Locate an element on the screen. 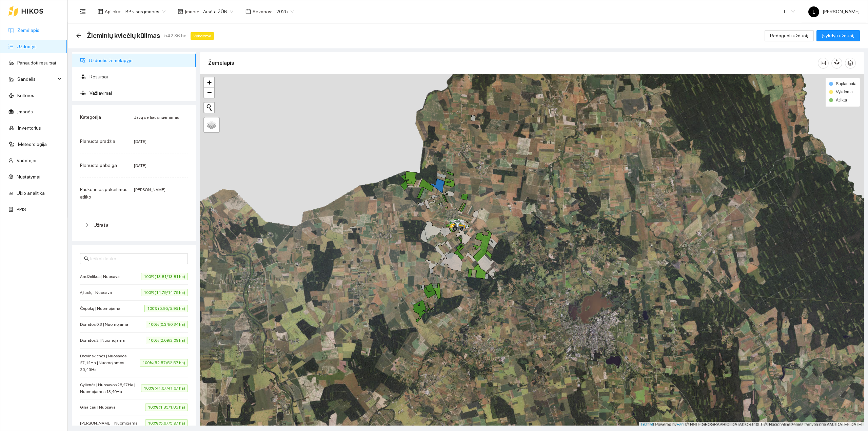  span: Donatos 2 | Nuomojama is located at coordinates (104, 340).